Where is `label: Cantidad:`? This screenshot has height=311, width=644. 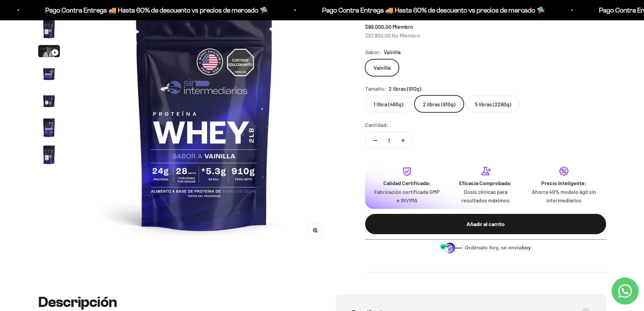 label: Cantidad: is located at coordinates (376, 125).